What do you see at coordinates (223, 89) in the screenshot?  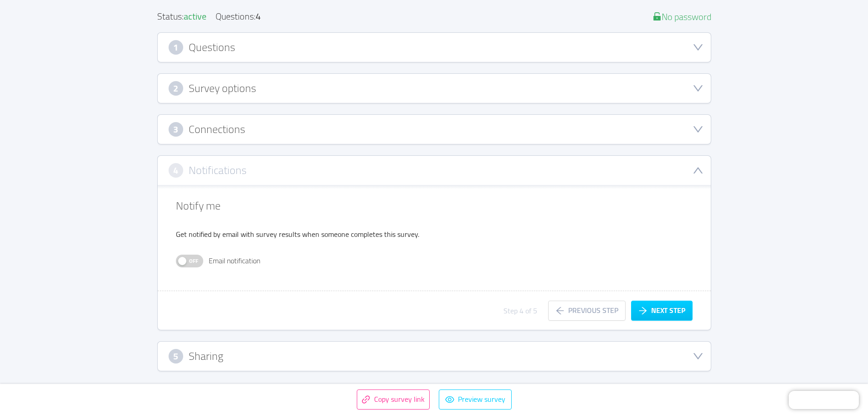 I see `h3: Survey options` at bounding box center [223, 89].